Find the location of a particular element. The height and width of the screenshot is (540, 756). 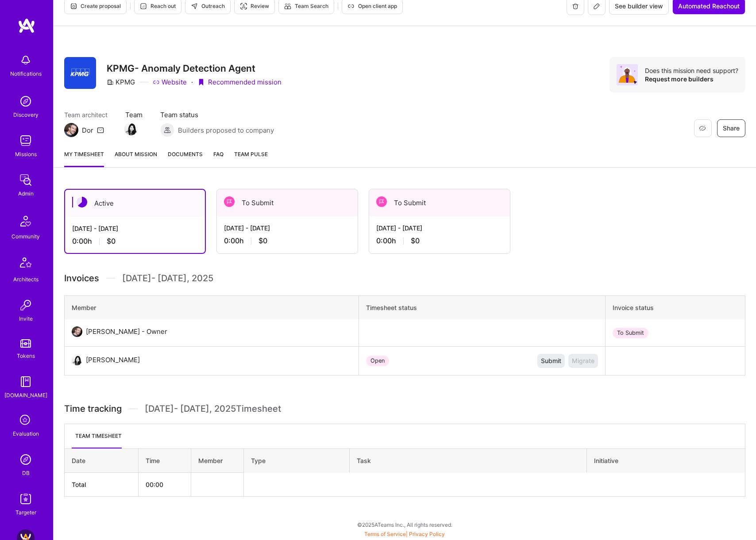

th: Date is located at coordinates (101, 461).